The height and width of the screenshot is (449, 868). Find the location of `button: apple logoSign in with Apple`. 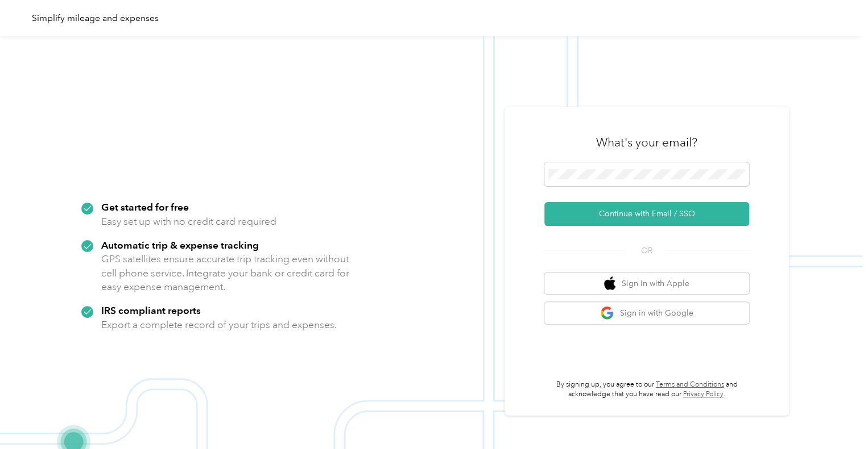

button: apple logoSign in with Apple is located at coordinates (646, 283).